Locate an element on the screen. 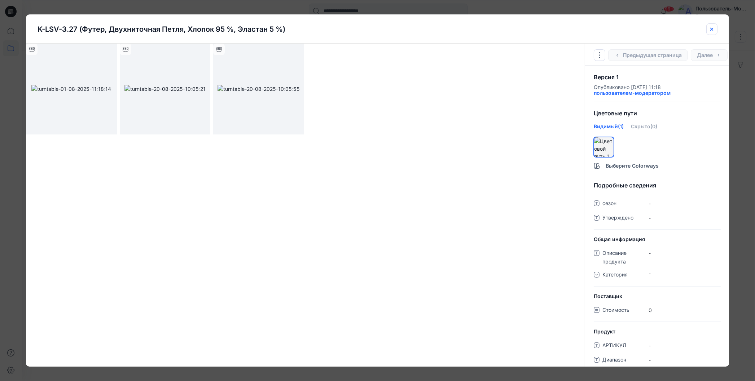 The image size is (755, 381). ya-tr-span: Диапазон размеров is located at coordinates (615, 364).